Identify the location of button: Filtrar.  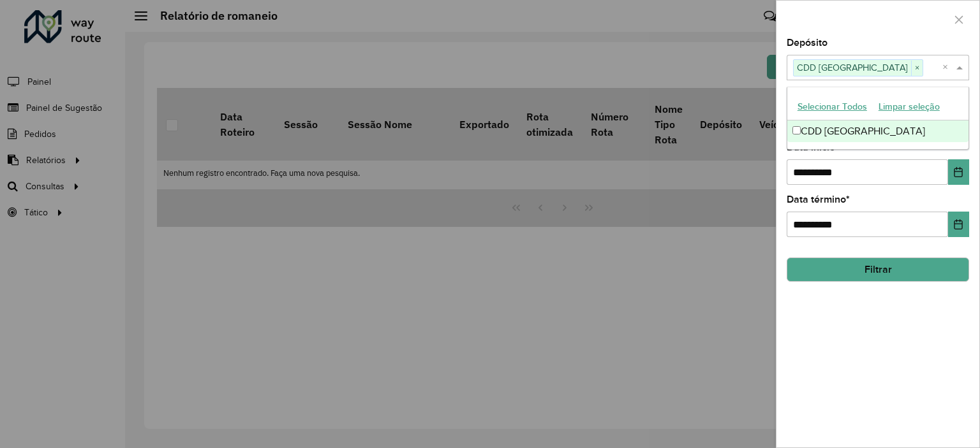
(878, 270).